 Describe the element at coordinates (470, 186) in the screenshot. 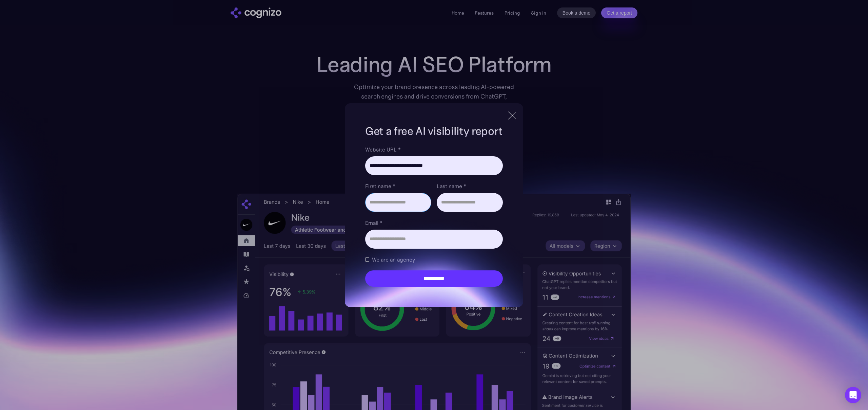

I see `label: Last name *` at that location.